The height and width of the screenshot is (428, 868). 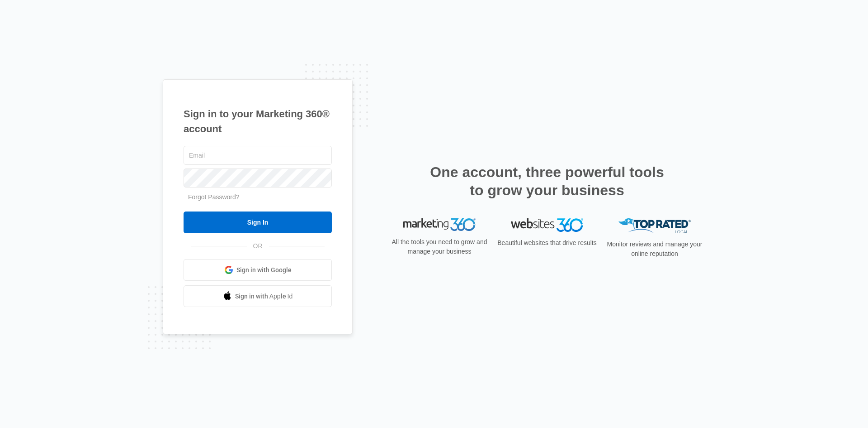 I want to click on span: OR, so click(x=258, y=246).